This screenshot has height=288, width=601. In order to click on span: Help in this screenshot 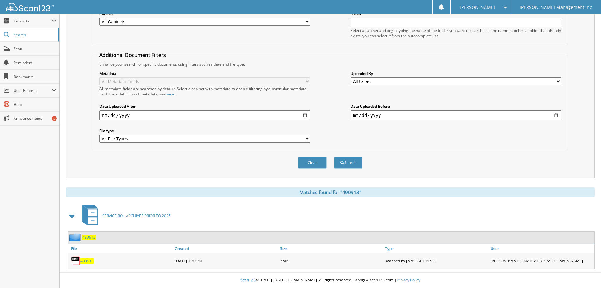, I will do `click(35, 104)`.